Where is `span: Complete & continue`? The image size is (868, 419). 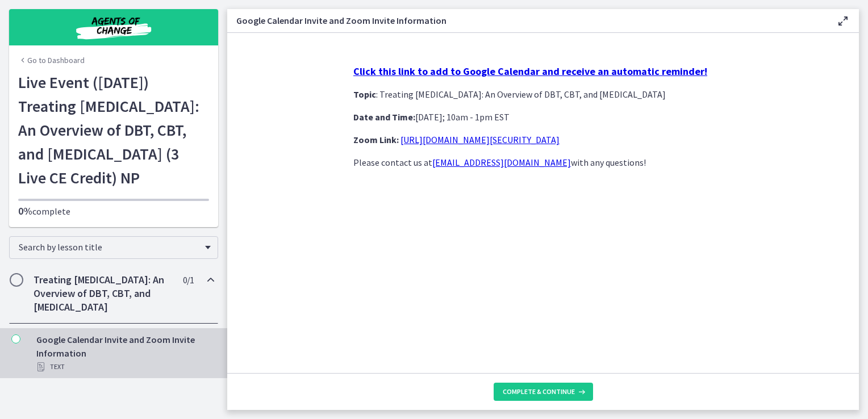 span: Complete & continue is located at coordinates (538, 392).